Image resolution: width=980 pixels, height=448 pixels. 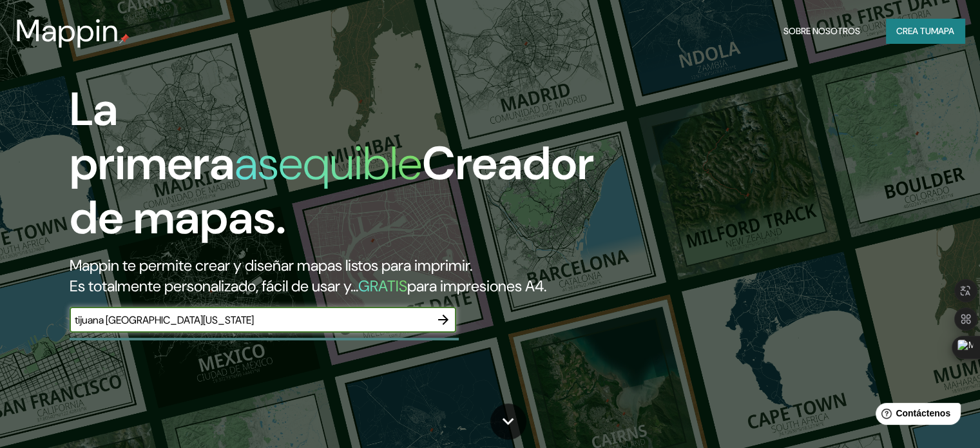 What do you see at coordinates (913, 31) in the screenshot?
I see `font: Crea tu` at bounding box center [913, 31].